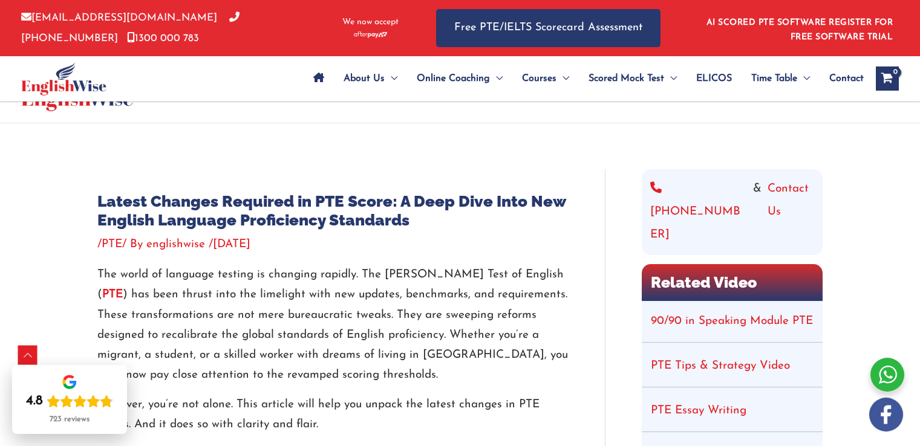 This screenshot has width=920, height=446. What do you see at coordinates (112, 295) in the screenshot?
I see `strong: PTE` at bounding box center [112, 295].